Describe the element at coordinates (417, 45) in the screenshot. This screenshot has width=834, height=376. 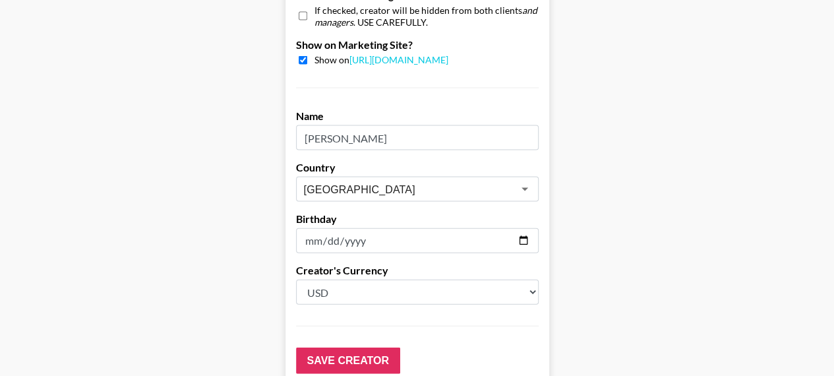
I see `label: Show on Marketing Site?` at that location.